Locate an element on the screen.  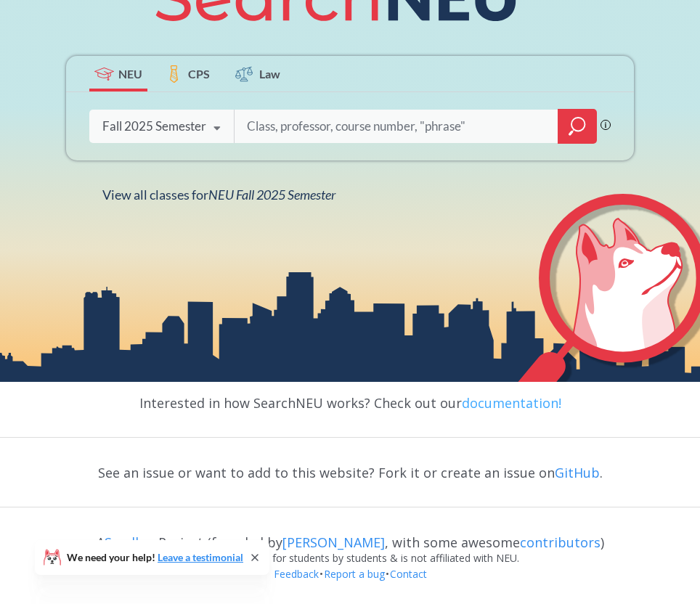
a: Contact is located at coordinates (408, 573).